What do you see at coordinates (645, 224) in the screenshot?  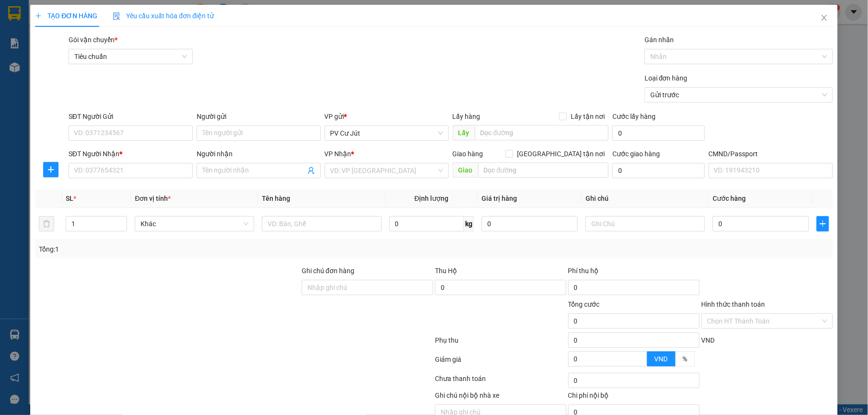 I see `input: Ghi Chú` at bounding box center [645, 224].